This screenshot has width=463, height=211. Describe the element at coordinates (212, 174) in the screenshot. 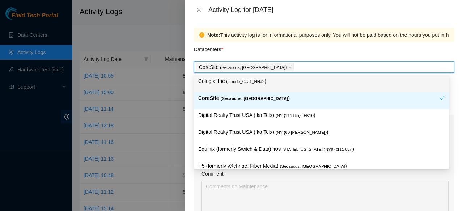

I see `label: Comment` at that location.